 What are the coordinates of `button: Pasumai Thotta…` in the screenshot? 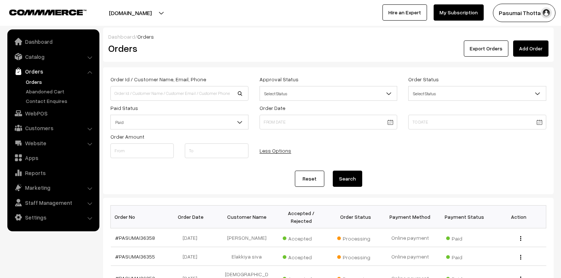 It's located at (524, 13).